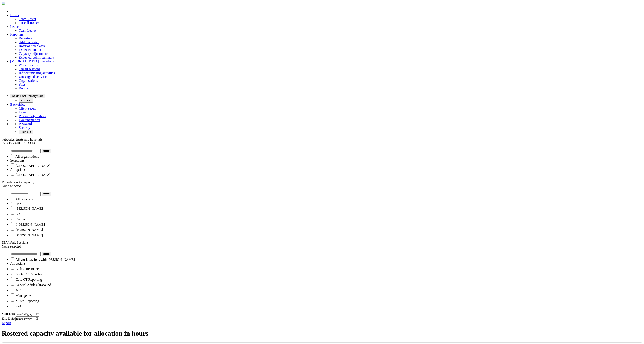 This screenshot has width=644, height=344. I want to click on a: On-call Roster, so click(29, 23).